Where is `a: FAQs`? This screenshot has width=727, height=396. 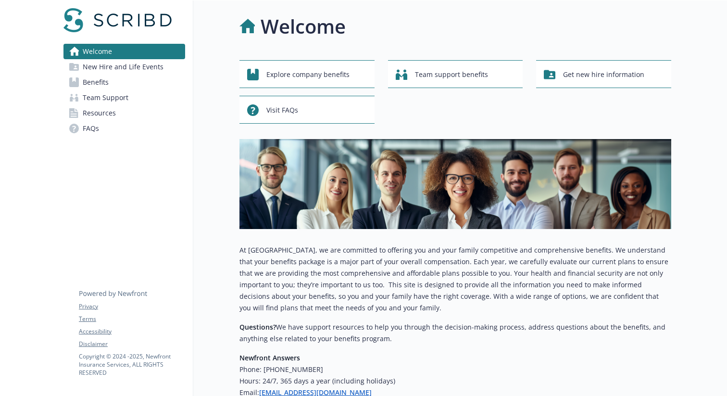
a: FAQs is located at coordinates (124, 128).